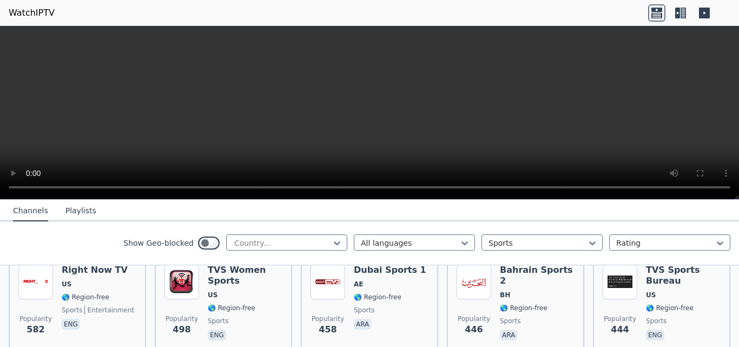  What do you see at coordinates (36, 282) in the screenshot?
I see `img: Right Now TV` at bounding box center [36, 282].